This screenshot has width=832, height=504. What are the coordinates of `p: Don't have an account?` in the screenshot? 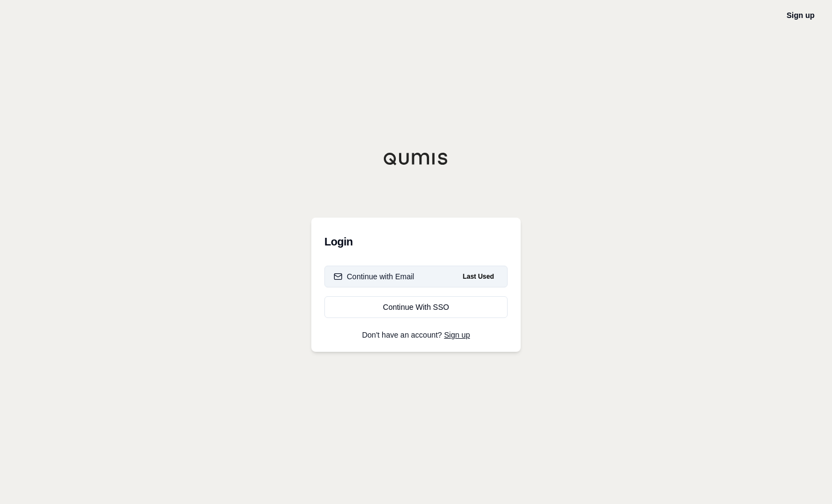 It's located at (416, 335).